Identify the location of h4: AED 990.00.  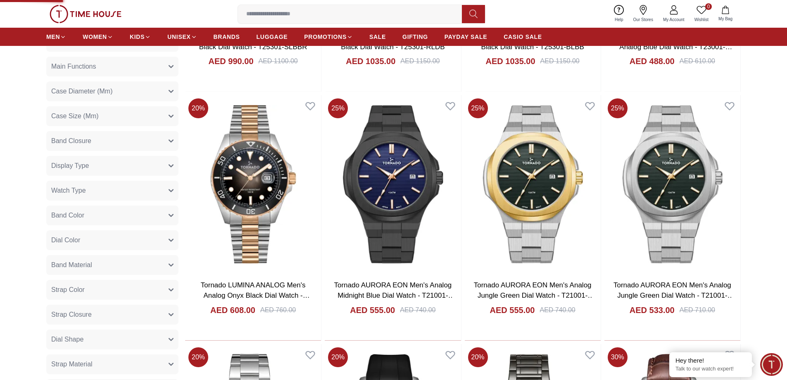
(231, 61).